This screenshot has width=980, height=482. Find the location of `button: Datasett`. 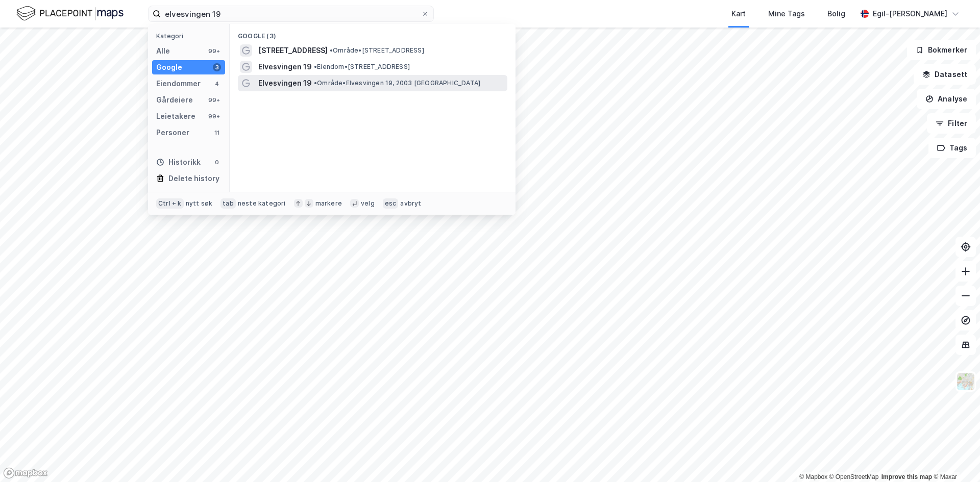

button: Datasett is located at coordinates (945, 74).